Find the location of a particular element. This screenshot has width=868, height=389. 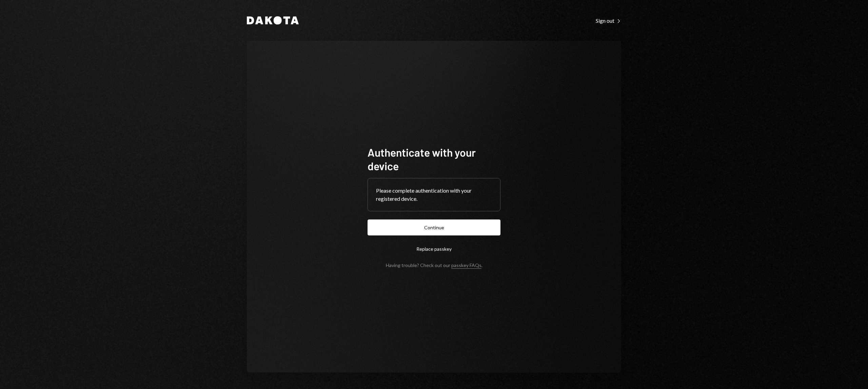

div: Please complete authentication with your registered device. is located at coordinates (434, 194).